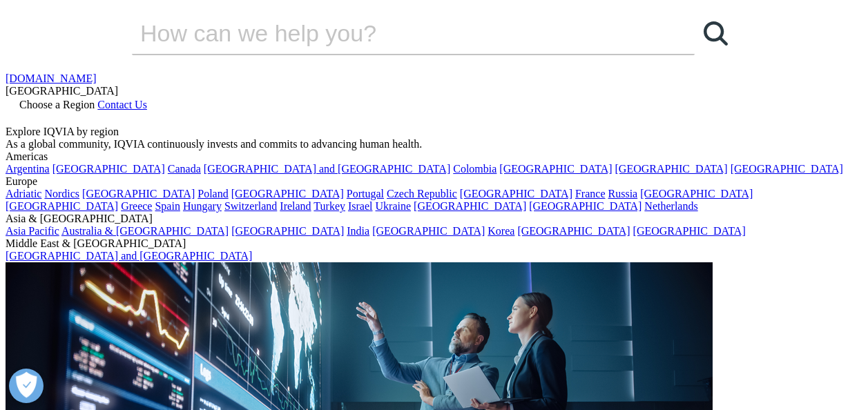  Describe the element at coordinates (434, 156) in the screenshot. I see `div: Americas` at that location.